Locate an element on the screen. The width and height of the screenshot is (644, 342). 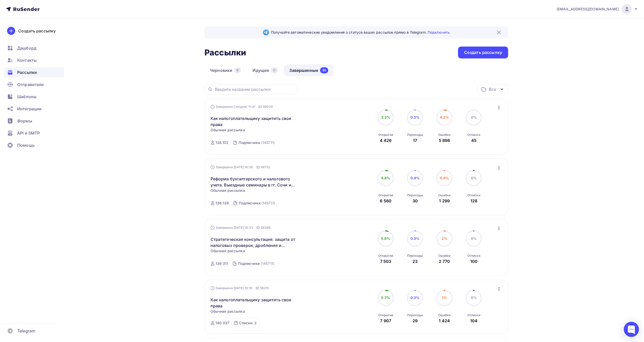
div: 55 is located at coordinates (324, 70).